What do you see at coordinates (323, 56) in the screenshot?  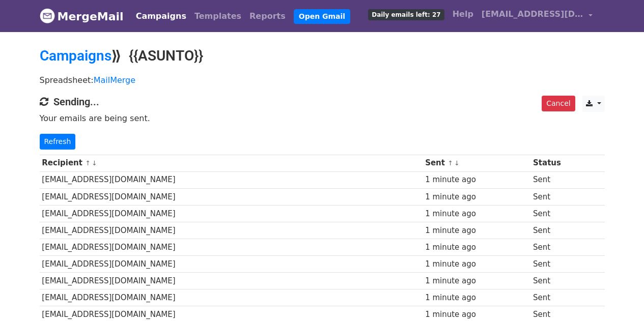 I see `h2: ⟫ {{ASUNTO}}` at bounding box center [323, 56].